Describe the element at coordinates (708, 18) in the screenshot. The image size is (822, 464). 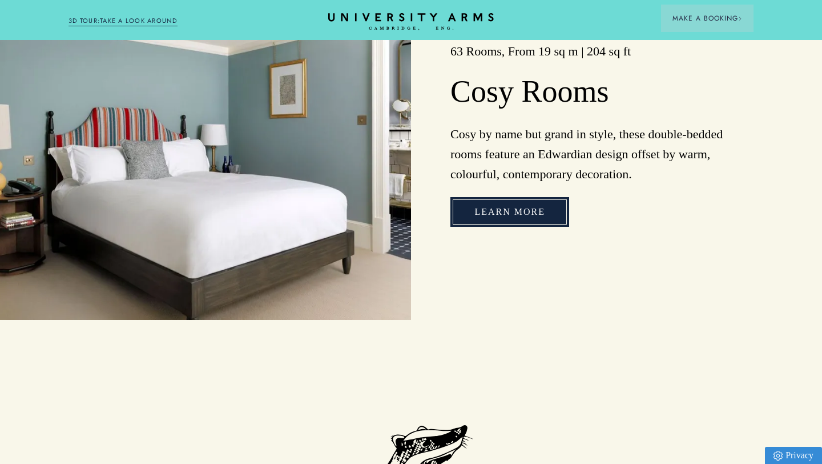
I see `button: Make a BookingArrow icon` at that location.